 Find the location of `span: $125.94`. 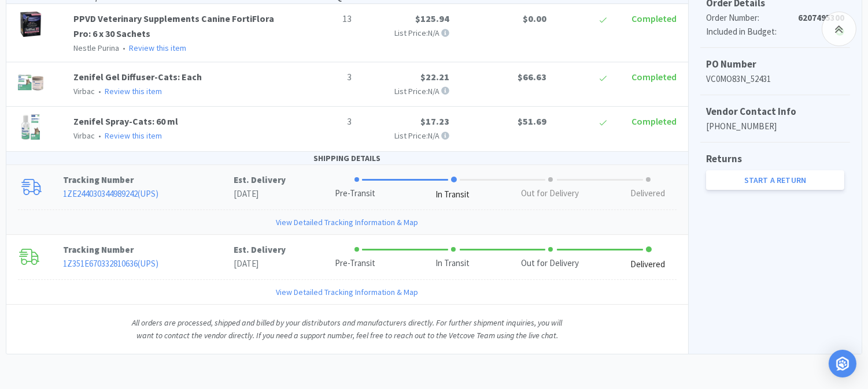

span: $125.94 is located at coordinates (432, 18).